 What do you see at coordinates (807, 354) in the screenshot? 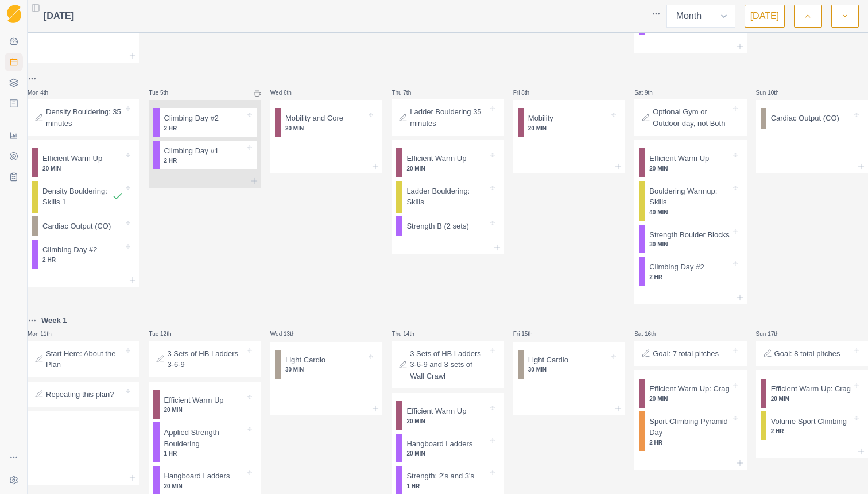
I see `p: Goal: 8 total pitches` at bounding box center [807, 354].